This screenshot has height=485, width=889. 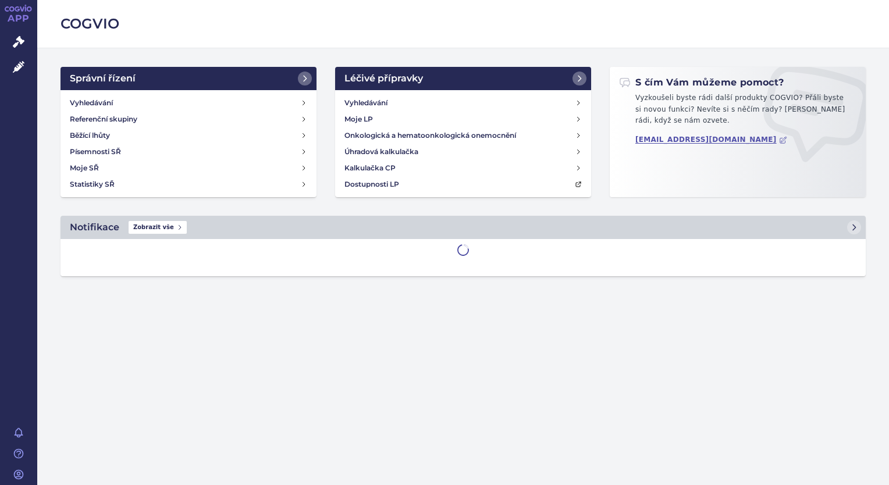 What do you see at coordinates (463, 228) in the screenshot?
I see `a: NotifikaceZobrazit vše` at bounding box center [463, 228].